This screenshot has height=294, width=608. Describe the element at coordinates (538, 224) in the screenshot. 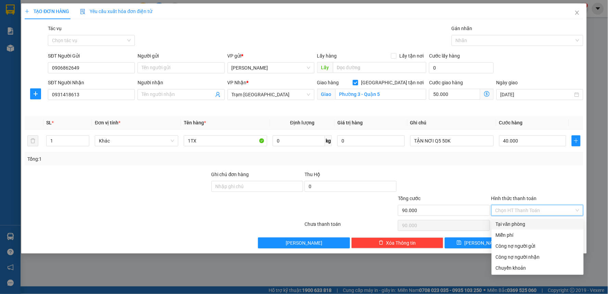

I see `div: Tại văn phòng` at that location.